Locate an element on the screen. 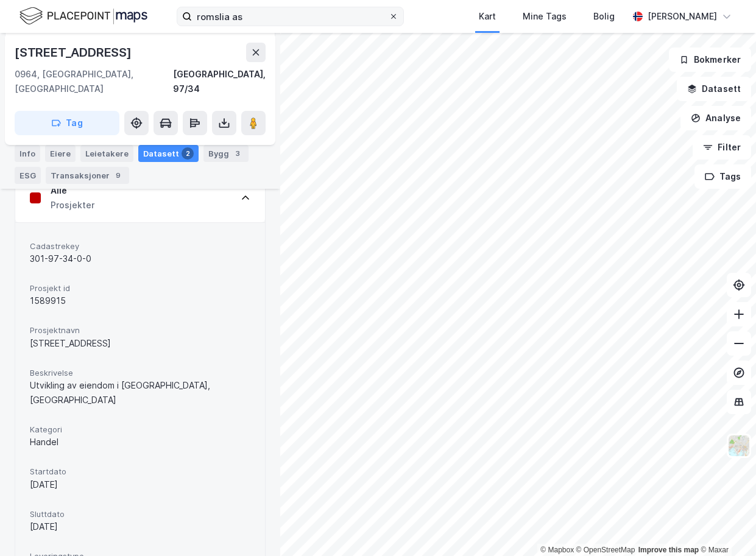 This screenshot has height=556, width=756. button: Tags is located at coordinates (722, 177).